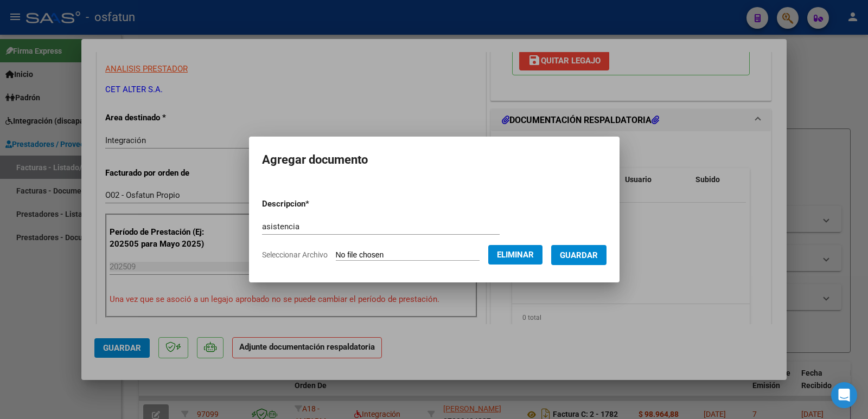 The height and width of the screenshot is (419, 868). I want to click on h2: Agregar documento, so click(434, 160).